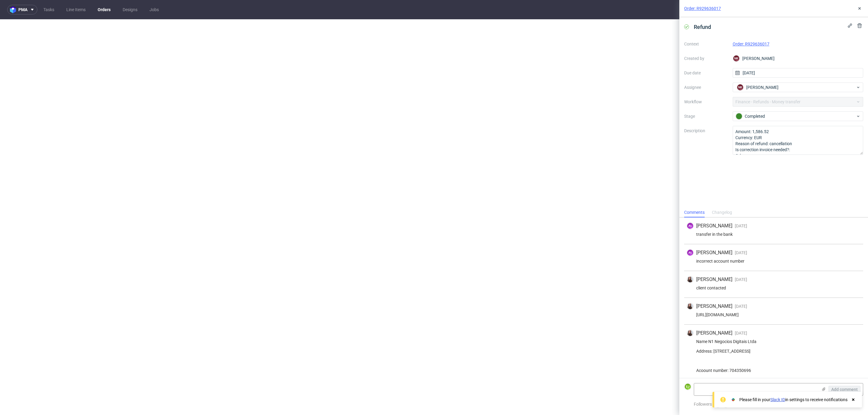 The image size is (868, 415). What do you see at coordinates (694, 213) in the screenshot?
I see `div: Comments` at bounding box center [694, 213].